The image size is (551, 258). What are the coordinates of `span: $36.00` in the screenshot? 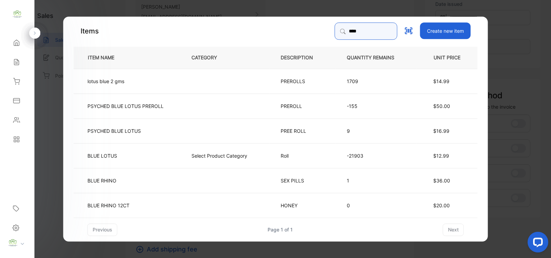 It's located at (442, 180).